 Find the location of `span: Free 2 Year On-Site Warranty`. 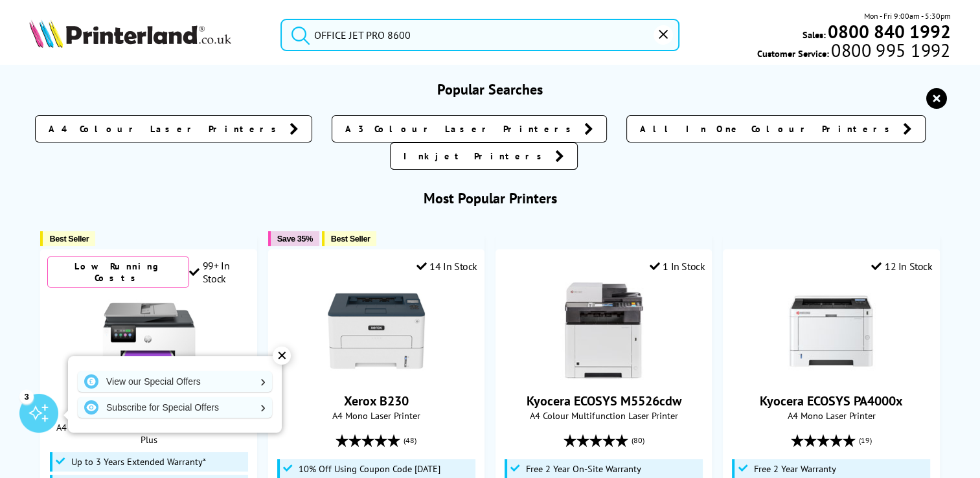

span: Free 2 Year On-Site Warranty is located at coordinates (583, 469).